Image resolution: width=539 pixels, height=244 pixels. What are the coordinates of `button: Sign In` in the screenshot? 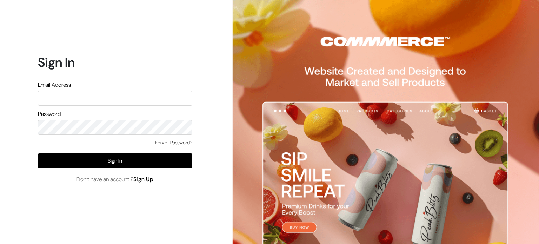 It's located at (115, 161).